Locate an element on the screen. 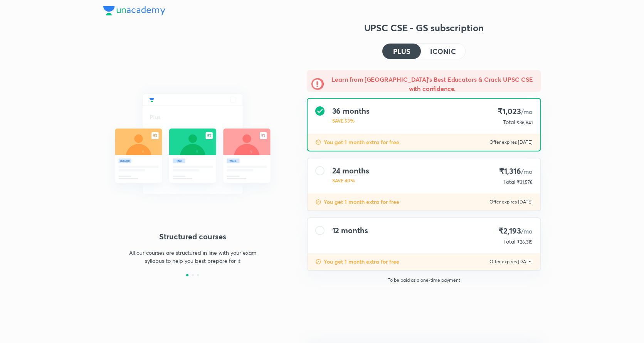 Image resolution: width=644 pixels, height=343 pixels. h4: ₹1,023 is located at coordinates (515, 111).